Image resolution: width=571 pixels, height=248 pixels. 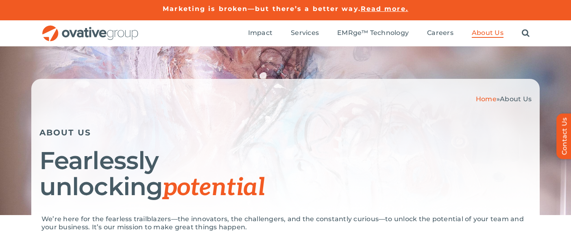 I want to click on span: potential, so click(x=213, y=188).